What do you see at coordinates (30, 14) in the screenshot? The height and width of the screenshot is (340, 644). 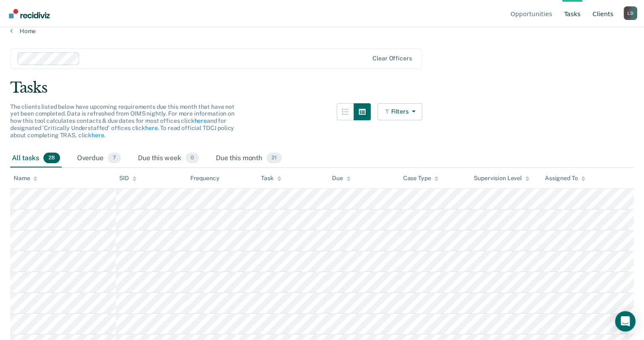 I see `img: Recidiviz` at bounding box center [30, 14].